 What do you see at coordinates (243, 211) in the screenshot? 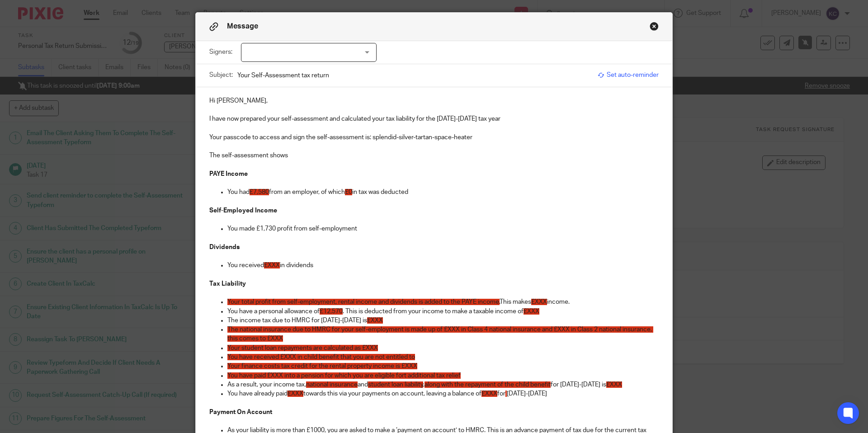
I see `strong: Self-Employed Income` at bounding box center [243, 211].